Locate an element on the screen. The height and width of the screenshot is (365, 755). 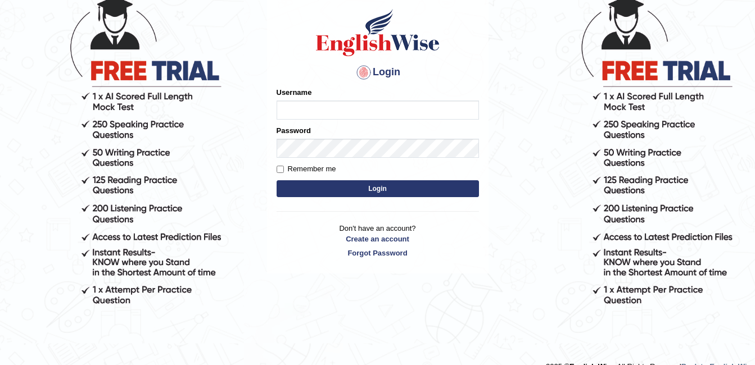
input: Remember me is located at coordinates (280, 169).